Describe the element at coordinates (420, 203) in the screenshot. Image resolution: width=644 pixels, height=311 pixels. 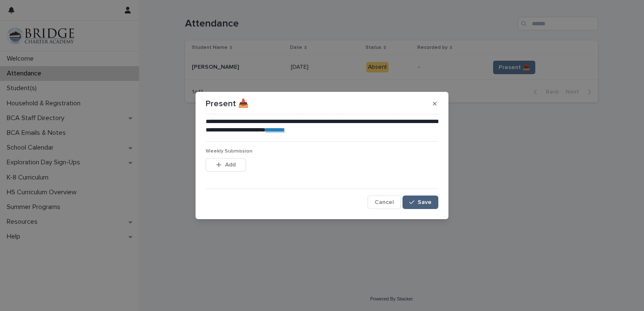
I see `button: Save` at that location.